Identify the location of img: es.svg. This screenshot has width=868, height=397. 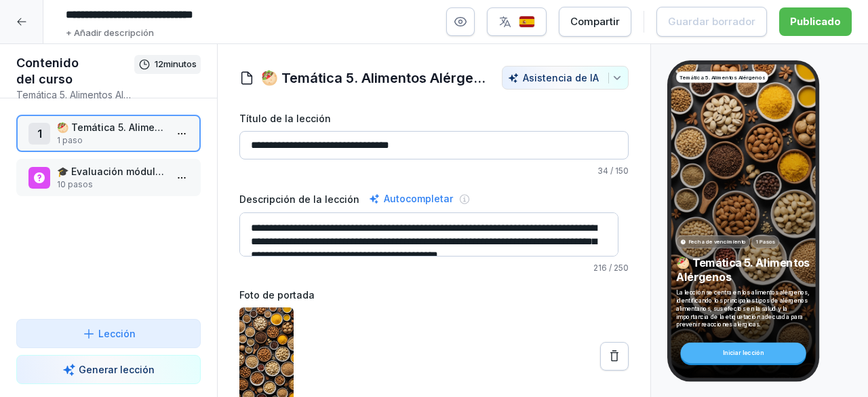
(527, 22).